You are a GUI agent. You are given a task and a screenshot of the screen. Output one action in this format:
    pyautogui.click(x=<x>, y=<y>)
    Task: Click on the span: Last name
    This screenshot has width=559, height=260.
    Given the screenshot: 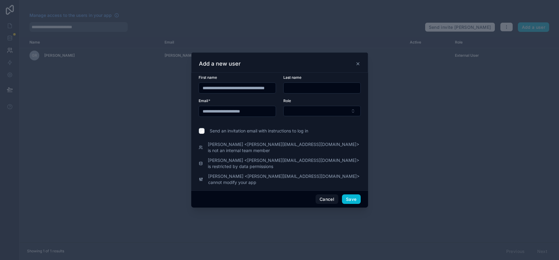 What is the action you would take?
    pyautogui.click(x=292, y=77)
    